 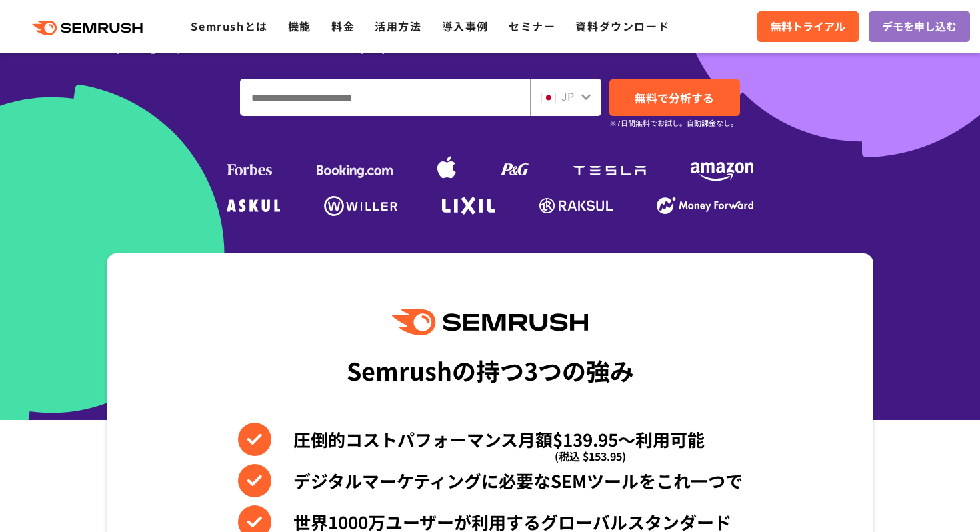 What do you see at coordinates (919, 27) in the screenshot?
I see `a: デモを申し込む` at bounding box center [919, 27].